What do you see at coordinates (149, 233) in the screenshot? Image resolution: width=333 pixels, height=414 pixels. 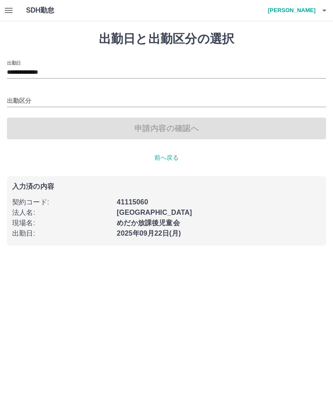 I see `b: 2025年09月22日(月)` at bounding box center [149, 233].